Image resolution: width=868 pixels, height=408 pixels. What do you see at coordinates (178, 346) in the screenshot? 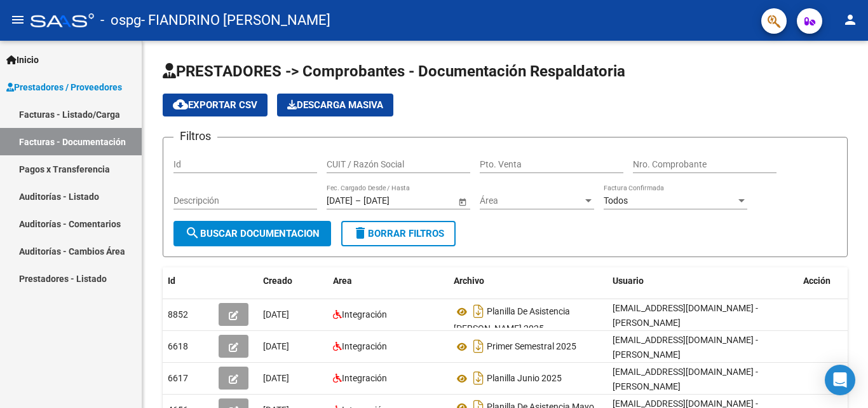
I see `span: 6618` at bounding box center [178, 346].